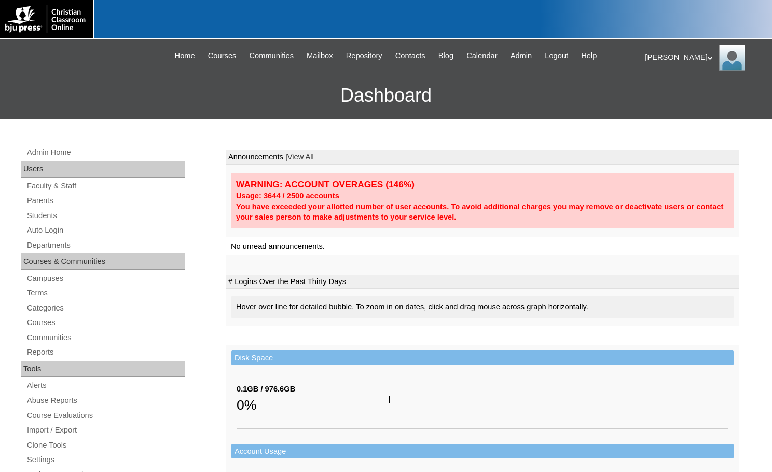 The image size is (772, 472). I want to click on span: Calendar, so click(481, 56).